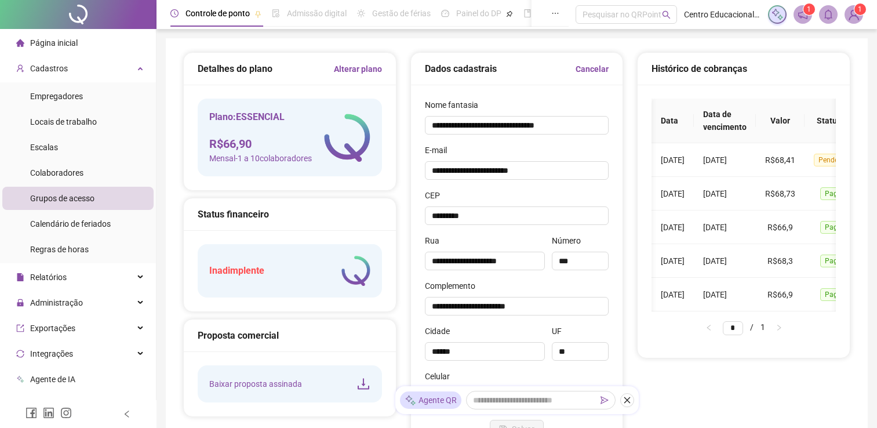 This screenshot has height=428, width=877. I want to click on span: Grupos de acesso, so click(62, 198).